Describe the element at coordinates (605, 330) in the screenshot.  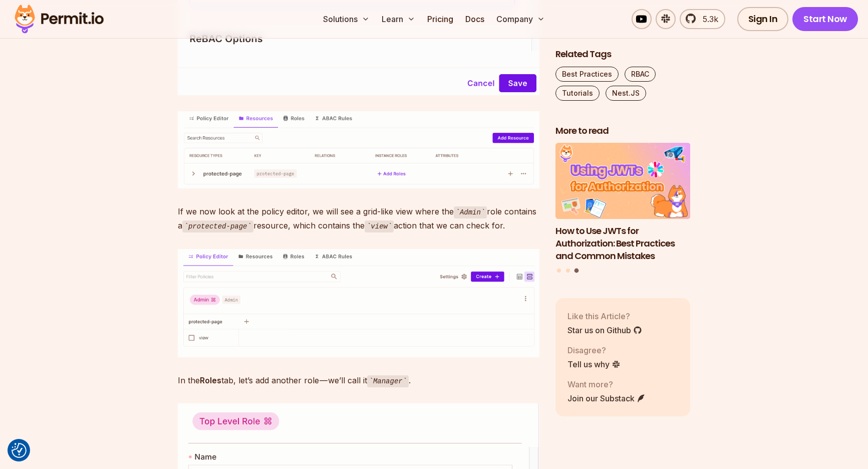
I see `a: Star us on Github` at that location.